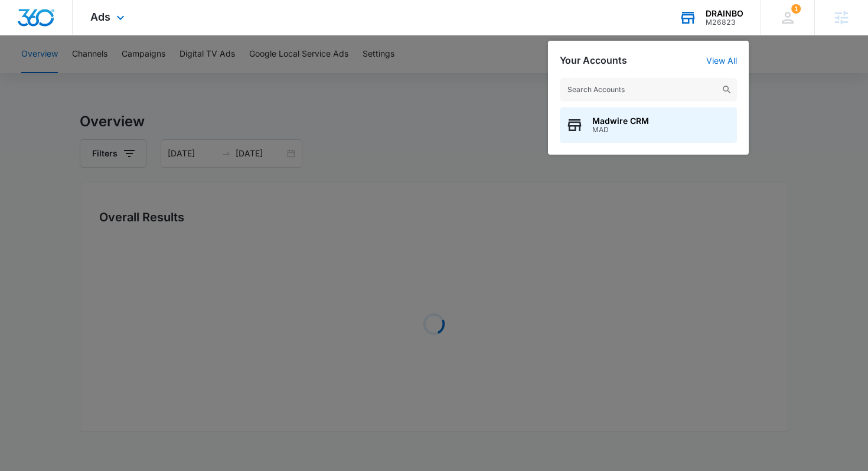  Describe the element at coordinates (796, 9) in the screenshot. I see `span: 1` at that location.